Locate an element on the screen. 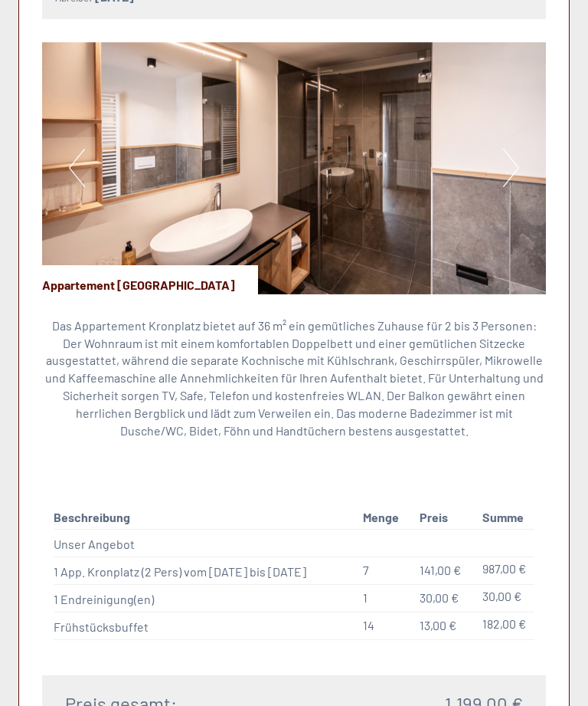 This screenshot has height=706, width=588. td: 182,00 € is located at coordinates (506, 625).